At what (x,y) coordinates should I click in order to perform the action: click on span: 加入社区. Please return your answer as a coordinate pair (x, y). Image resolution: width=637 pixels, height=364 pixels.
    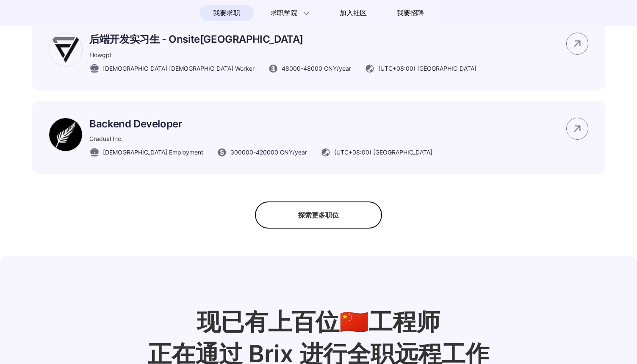
    Looking at the image, I should click on (352, 13).